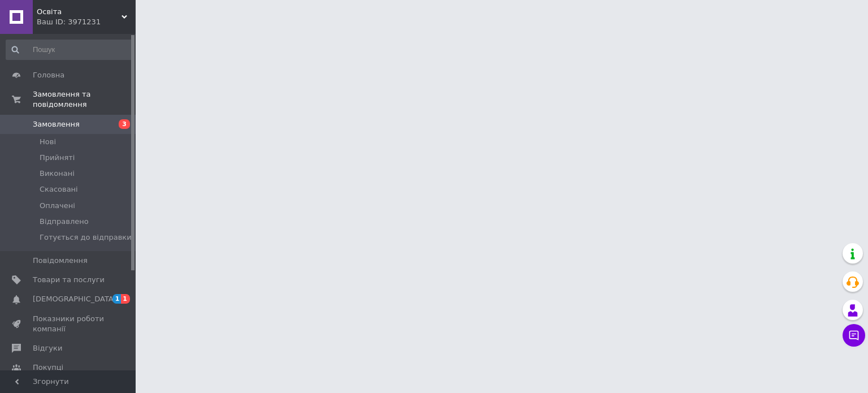  What do you see at coordinates (124, 124) in the screenshot?
I see `span: 3` at bounding box center [124, 124].